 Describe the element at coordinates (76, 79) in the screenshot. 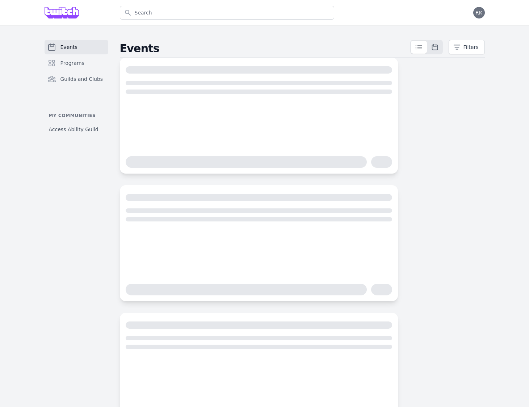

I see `a: Guilds and Clubs` at that location.